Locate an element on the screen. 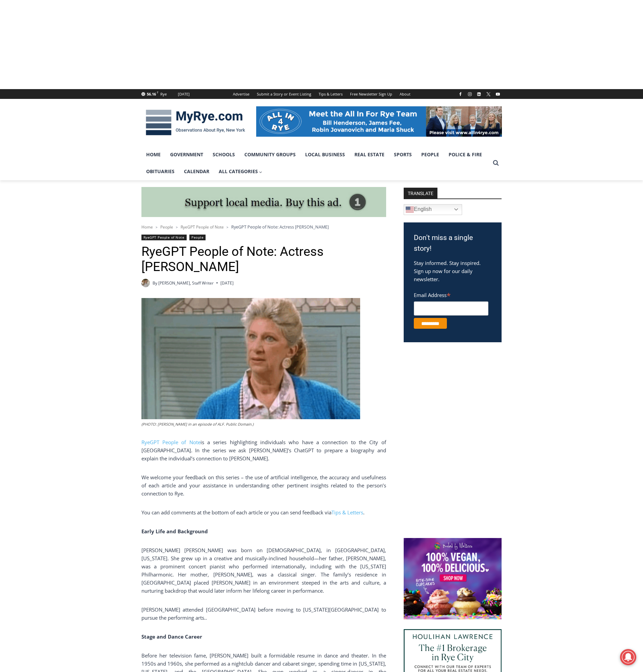 Image resolution: width=643 pixels, height=672 pixels. a: Submit a Story or Event Listing is located at coordinates (284, 94).